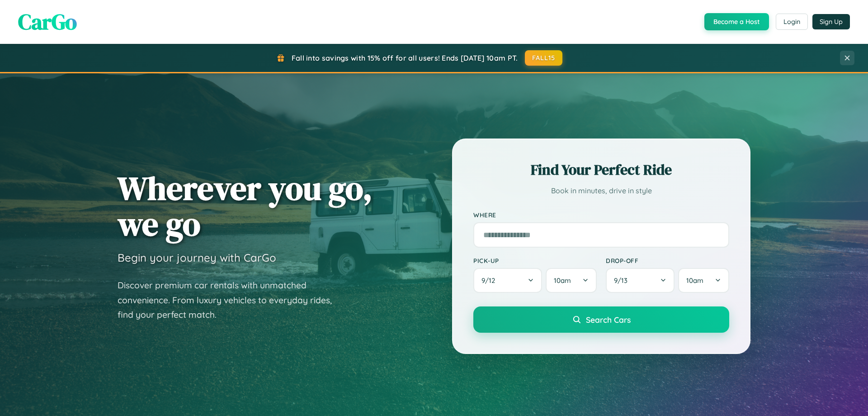 Image resolution: width=868 pixels, height=416 pixels. What do you see at coordinates (601, 190) in the screenshot?
I see `p: Book in minutes, drive in style` at bounding box center [601, 190].